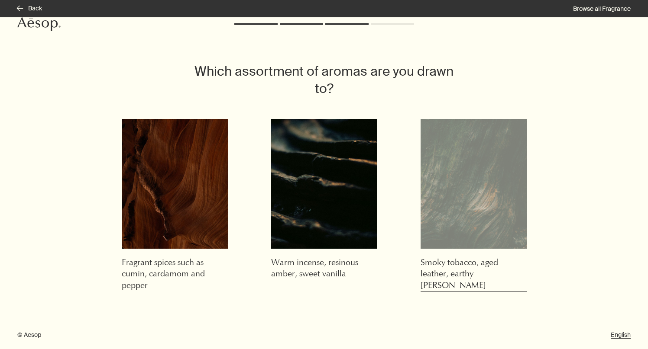  Describe the element at coordinates (620, 335) in the screenshot. I see `a: English` at that location.